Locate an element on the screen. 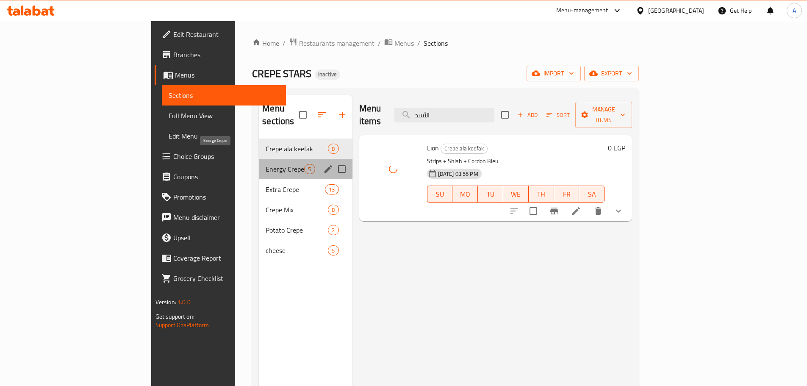 The height and width of the screenshot is (386, 807). div: Potato Crepe2 is located at coordinates (306, 230).